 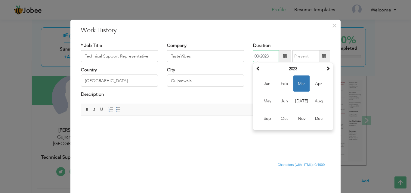 What do you see at coordinates (328, 68) in the screenshot?
I see `span: Next Year` at bounding box center [328, 68].